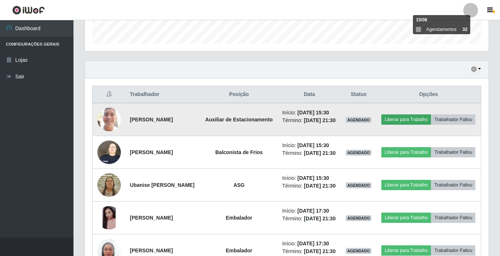  Describe the element at coordinates (239, 152) in the screenshot. I see `strong: Balconista de Frios` at that location.